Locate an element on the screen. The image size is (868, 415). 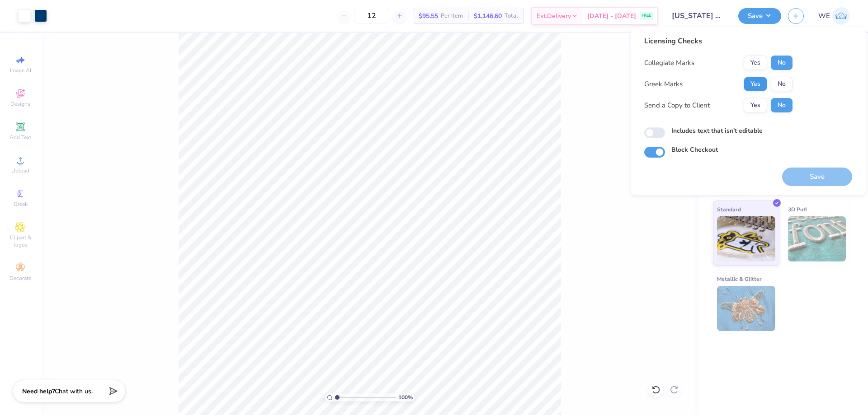
span: Add Text is located at coordinates (20, 138).